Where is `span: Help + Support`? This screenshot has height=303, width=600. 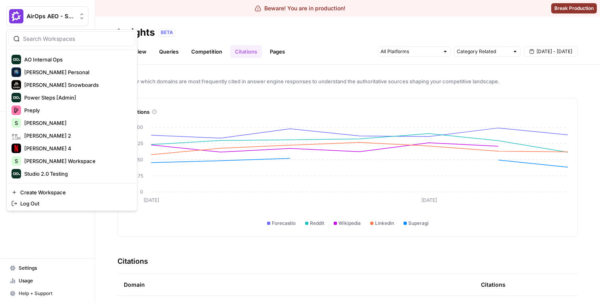
span: Help + Support is located at coordinates (52, 294).